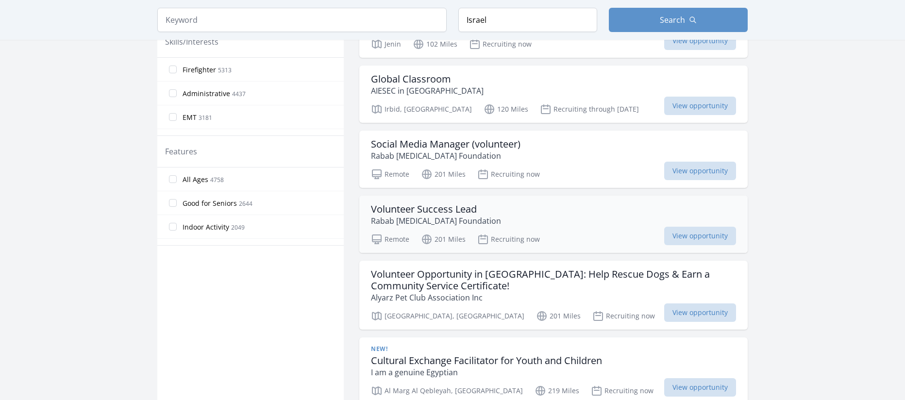 This screenshot has width=905, height=400. What do you see at coordinates (210, 203) in the screenshot?
I see `span: Good for Seniors` at bounding box center [210, 203].